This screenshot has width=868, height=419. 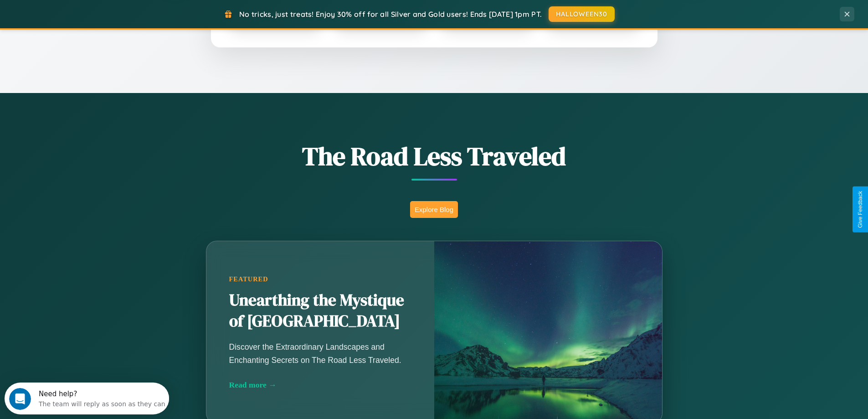 What do you see at coordinates (98, 20) in the screenshot?
I see `div: The team will reply as soon as they can` at bounding box center [98, 20].